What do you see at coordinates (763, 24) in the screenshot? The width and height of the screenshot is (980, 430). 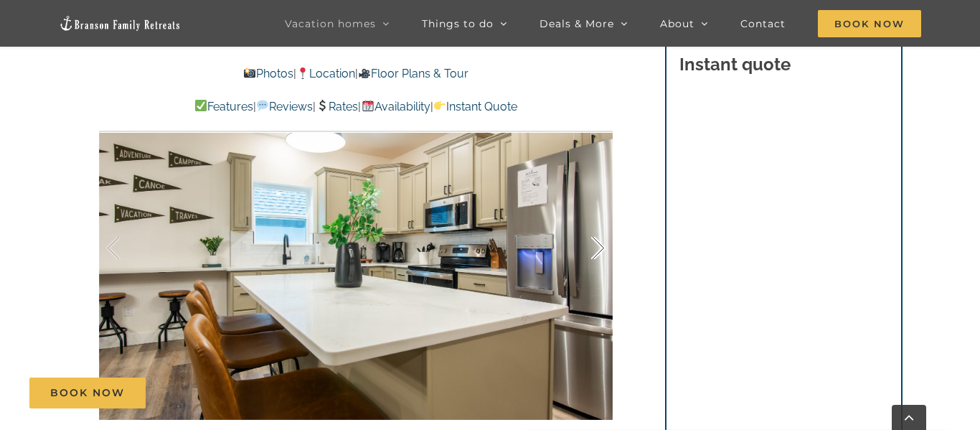 I see `span: Contact` at bounding box center [763, 24].